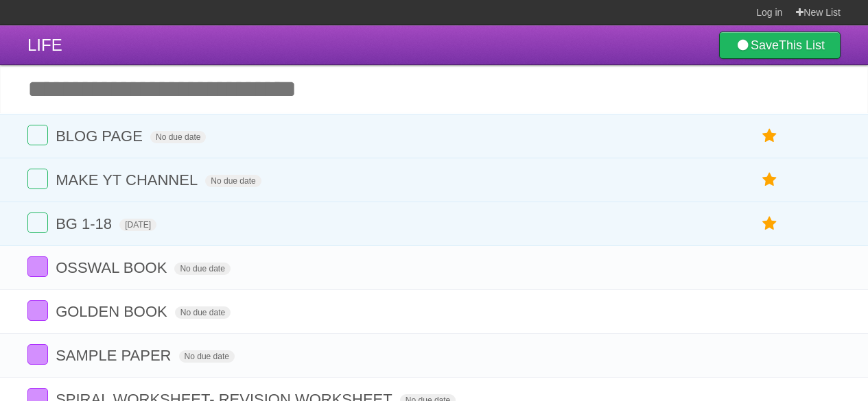 This screenshot has height=401, width=868. What do you see at coordinates (779, 45) in the screenshot?
I see `a: SaveThis List` at bounding box center [779, 45].